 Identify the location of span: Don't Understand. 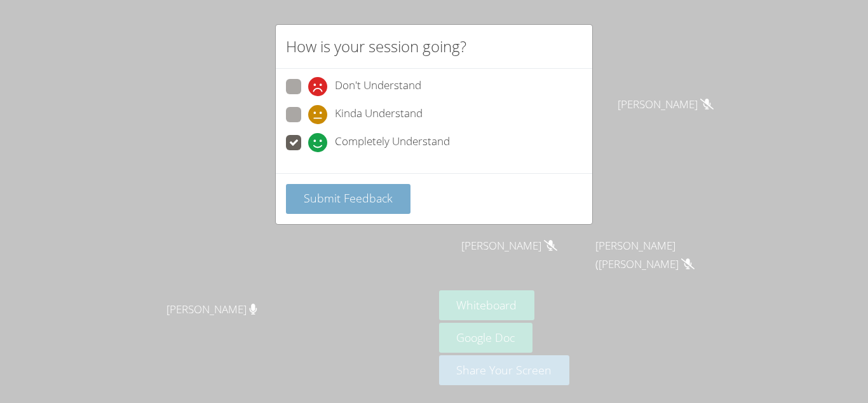
(378, 86).